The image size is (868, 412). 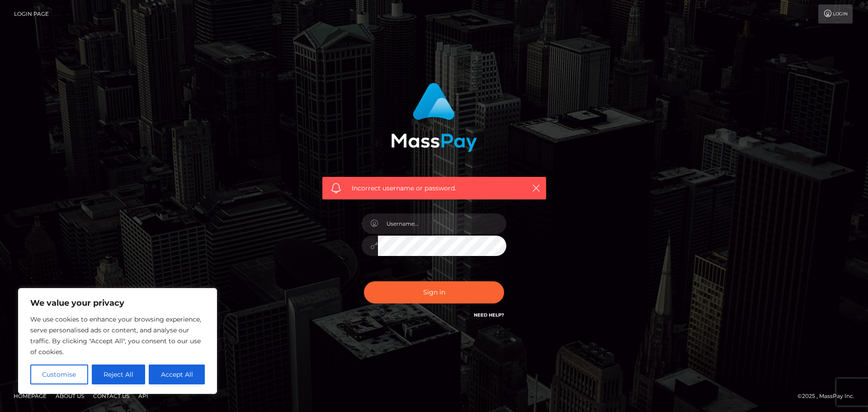 I want to click on a: Need Help?, so click(x=489, y=315).